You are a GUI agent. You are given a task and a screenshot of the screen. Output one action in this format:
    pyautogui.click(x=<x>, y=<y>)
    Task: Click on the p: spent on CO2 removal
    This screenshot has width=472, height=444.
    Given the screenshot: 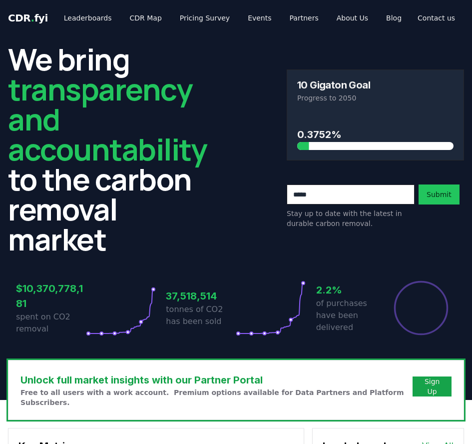 What is the action you would take?
    pyautogui.click(x=51, y=323)
    